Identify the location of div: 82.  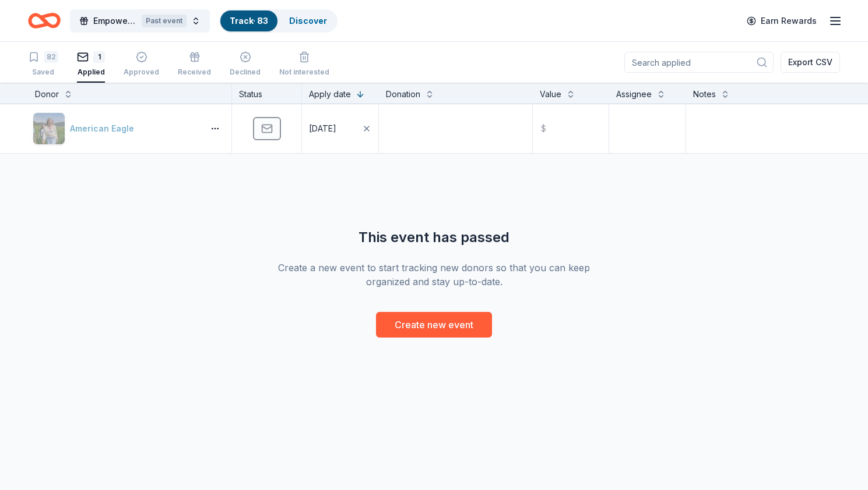
(51, 57).